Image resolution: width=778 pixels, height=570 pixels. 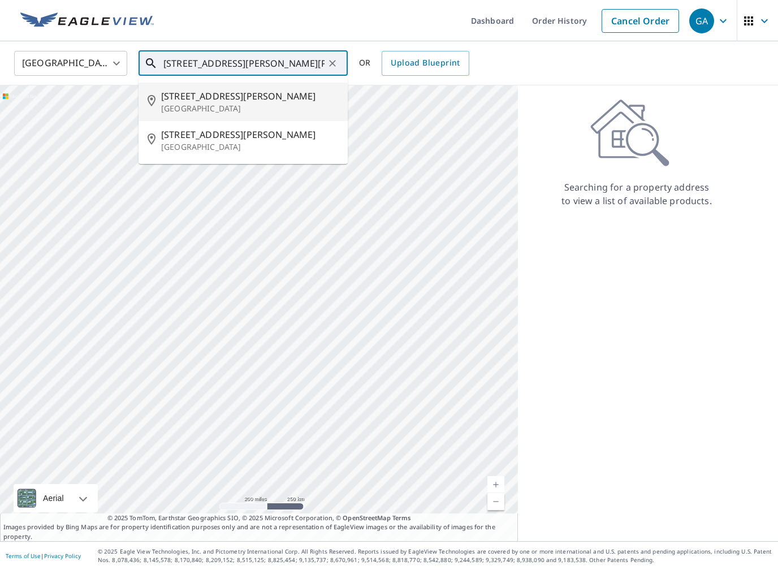 I want to click on button: Clear, so click(x=332, y=63).